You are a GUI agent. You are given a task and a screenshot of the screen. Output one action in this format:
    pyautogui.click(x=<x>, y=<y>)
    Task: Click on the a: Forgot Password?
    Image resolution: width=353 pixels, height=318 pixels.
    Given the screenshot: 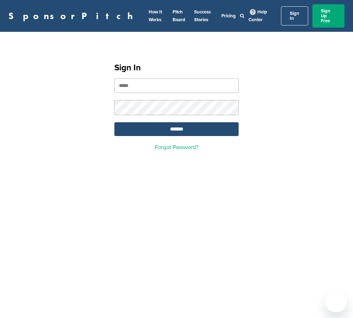 What is the action you would take?
    pyautogui.click(x=177, y=147)
    